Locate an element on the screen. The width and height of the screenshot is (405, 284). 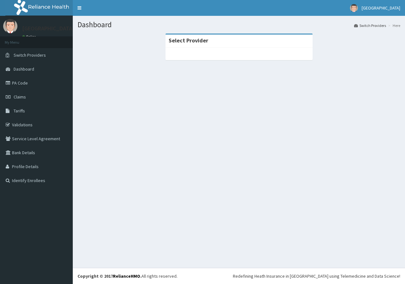
h1: Dashboard is located at coordinates (239, 25).